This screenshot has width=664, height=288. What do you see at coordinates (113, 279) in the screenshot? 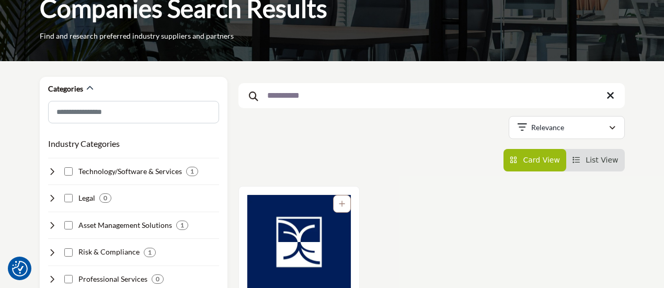
I see `h4: Professional Services: Delivering staffing, training, and outsourcing services to support securit...` at bounding box center [113, 279].